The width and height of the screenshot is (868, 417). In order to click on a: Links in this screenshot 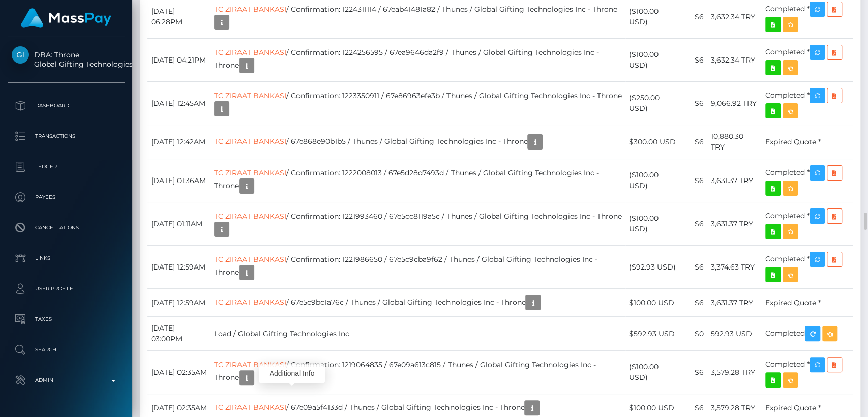, I will do `click(66, 258)`.